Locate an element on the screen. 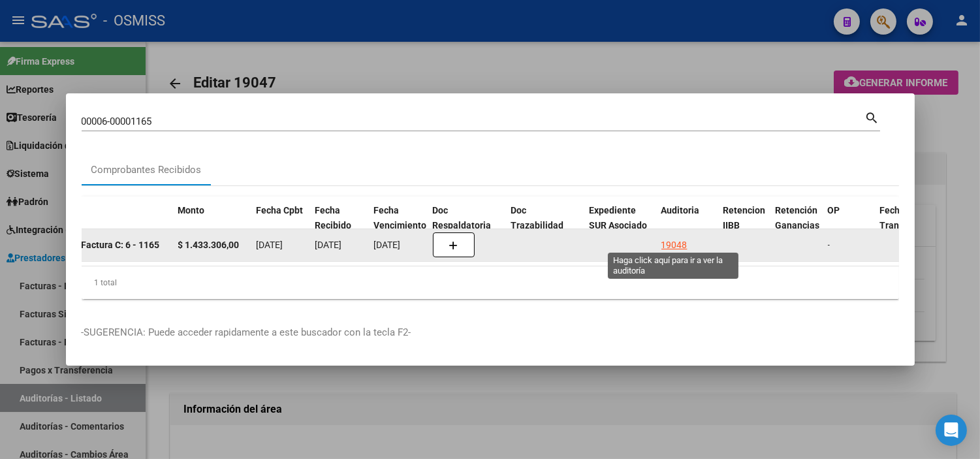  mat-icon: search is located at coordinates (872, 117).